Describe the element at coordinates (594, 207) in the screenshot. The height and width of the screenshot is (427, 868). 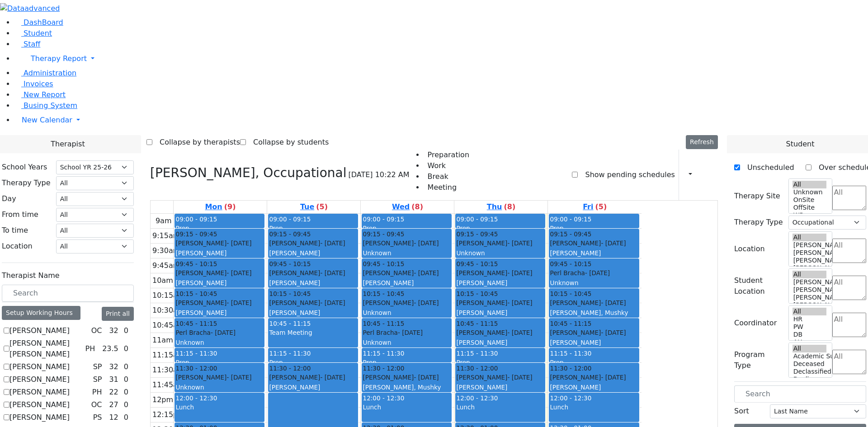
I see `a: August 22, 2025` at that location.